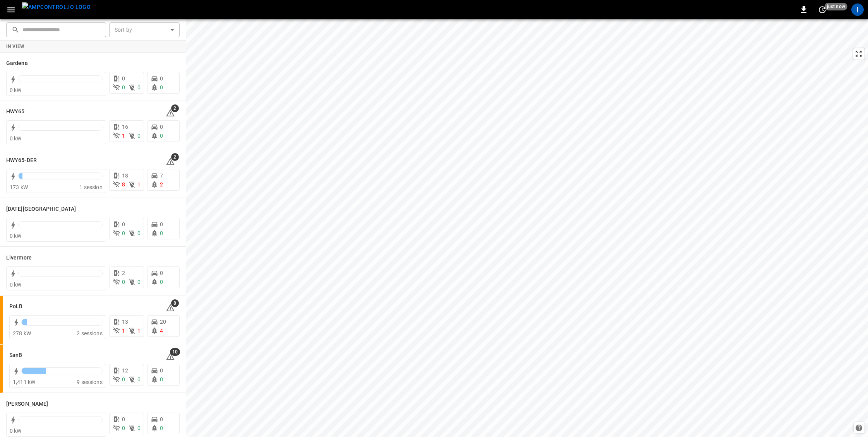 Image resolution: width=868 pixels, height=437 pixels. What do you see at coordinates (16, 46) in the screenshot?
I see `strong: In View` at bounding box center [16, 46].